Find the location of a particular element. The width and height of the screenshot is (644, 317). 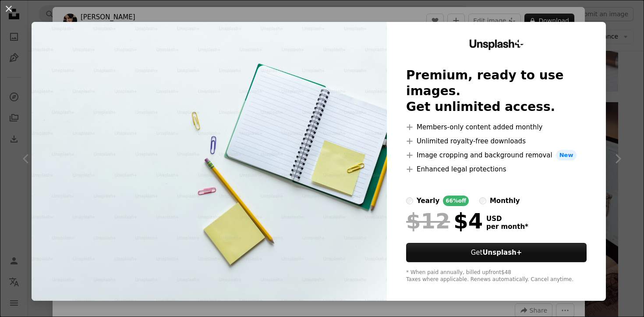

div: yearly is located at coordinates (428, 201).